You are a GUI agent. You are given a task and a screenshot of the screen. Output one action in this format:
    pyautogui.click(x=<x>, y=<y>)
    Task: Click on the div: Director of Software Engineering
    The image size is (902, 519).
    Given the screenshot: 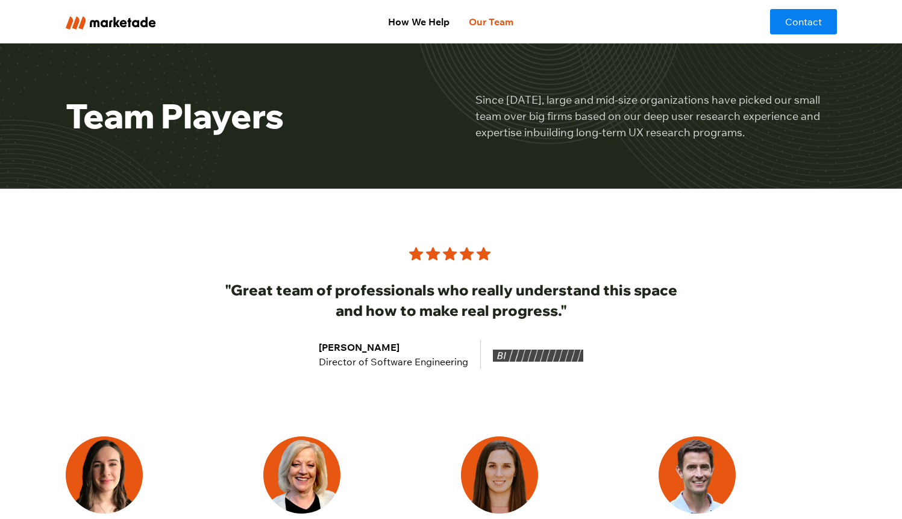 What is the action you would take?
    pyautogui.click(x=393, y=361)
    